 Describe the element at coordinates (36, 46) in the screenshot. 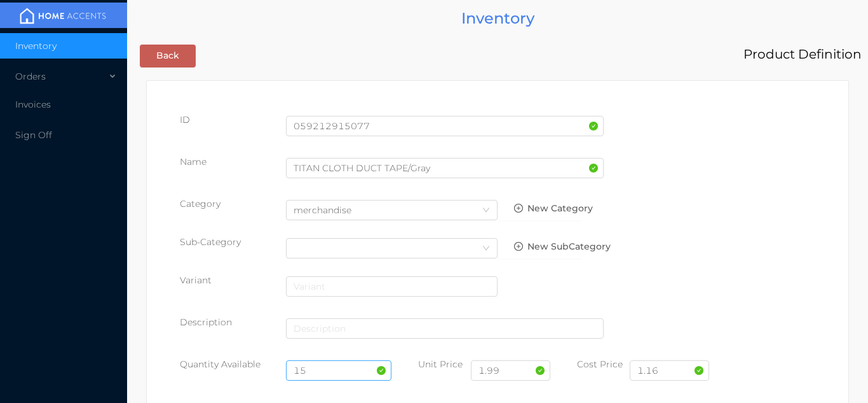

I see `span: Inventory` at that location.